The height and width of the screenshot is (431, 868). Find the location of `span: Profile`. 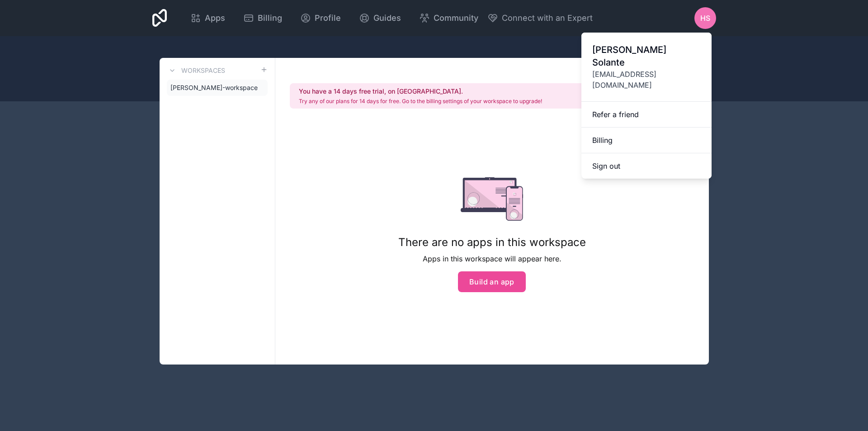

span: Profile is located at coordinates (328, 18).